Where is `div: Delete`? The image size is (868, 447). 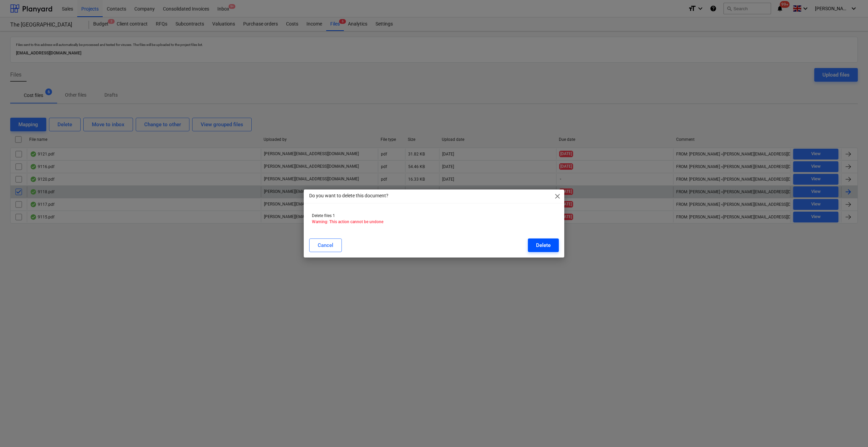 div: Delete is located at coordinates (543, 245).